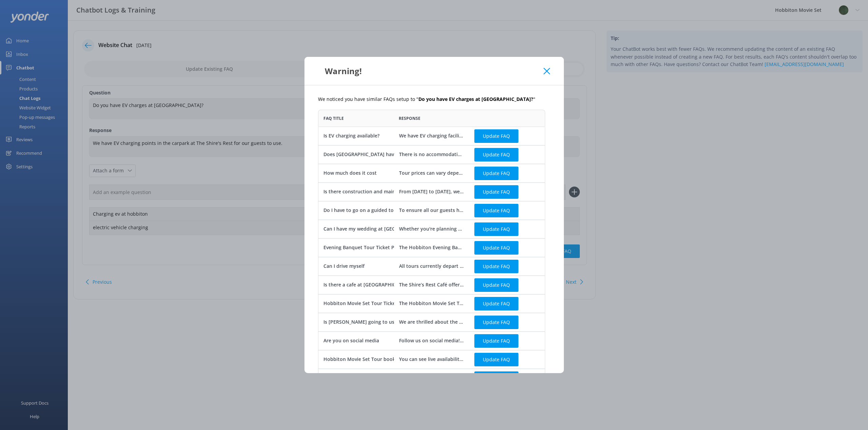 Image resolution: width=868 pixels, height=430 pixels. What do you see at coordinates (431, 174) in the screenshot?
I see `div: Tour prices can vary depending on the tour, time of year, and ticket type. Prices start from $120...` at bounding box center [431, 174].